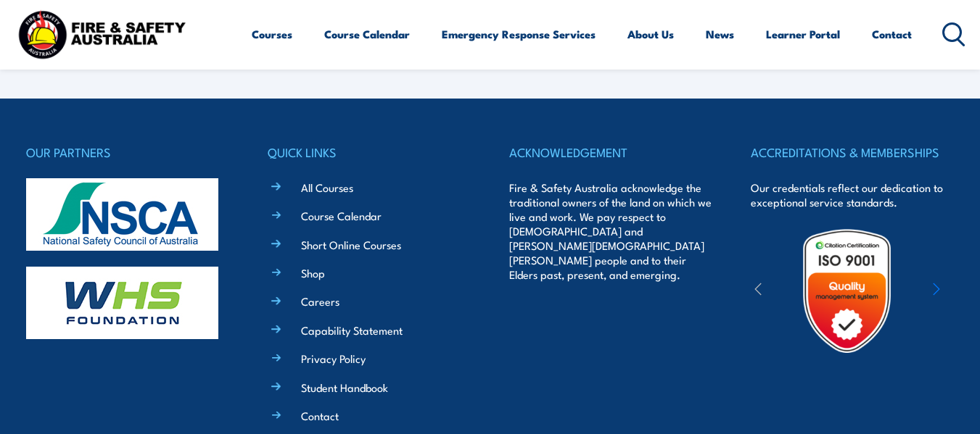 The width and height of the screenshot is (980, 434). What do you see at coordinates (312, 272) in the screenshot?
I see `a: Shop` at bounding box center [312, 272].